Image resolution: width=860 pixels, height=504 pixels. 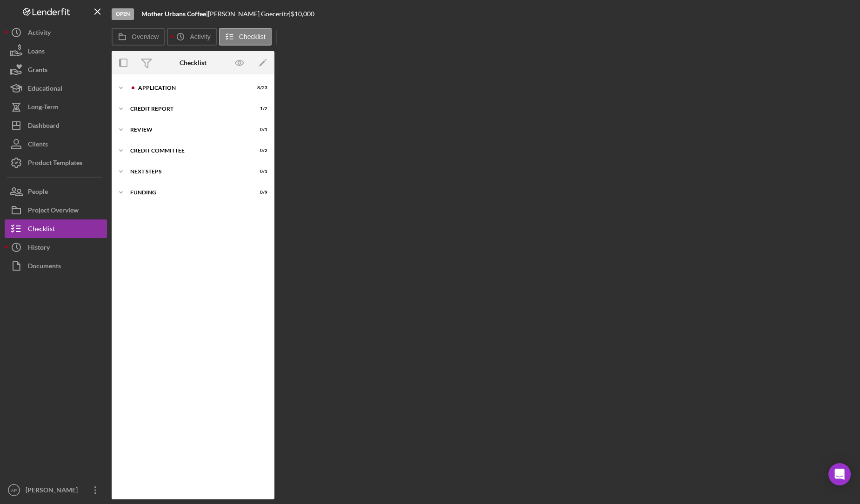 What do you see at coordinates (187, 172) in the screenshot?
I see `div: Next Steps` at bounding box center [187, 172].